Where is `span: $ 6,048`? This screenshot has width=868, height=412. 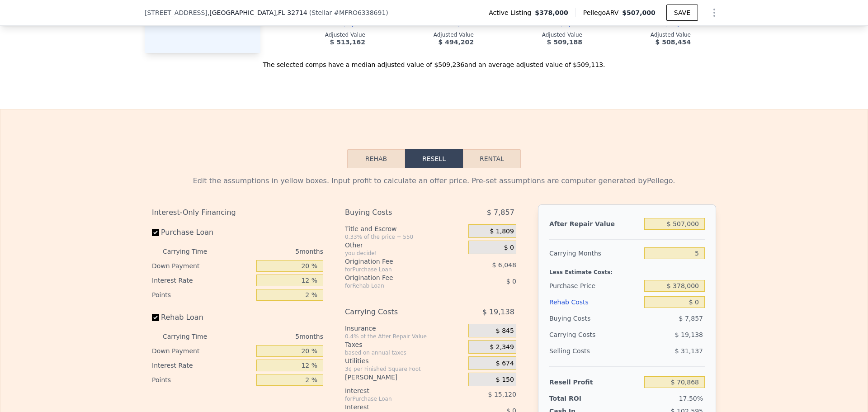
span: $ 6,048 is located at coordinates (504, 265).